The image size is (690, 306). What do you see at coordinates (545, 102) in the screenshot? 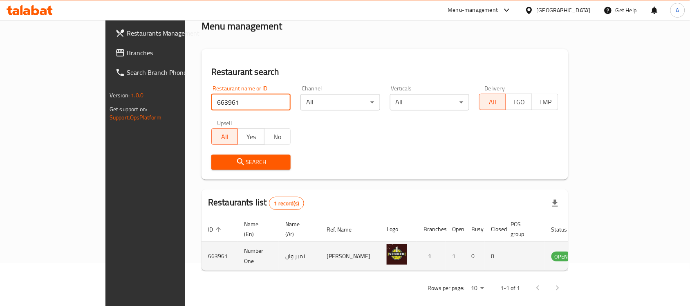
I see `span: TMP` at bounding box center [545, 102].